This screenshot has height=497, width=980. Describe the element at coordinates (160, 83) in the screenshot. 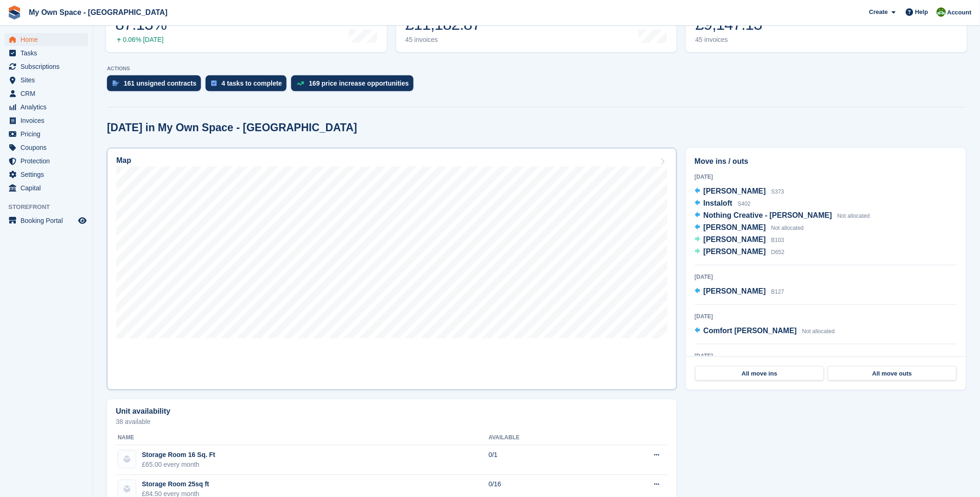

I see `div: 161 unsigned contracts` at that location.